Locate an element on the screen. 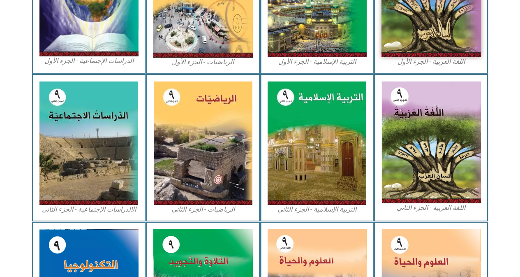  figcaption: الرياضيات - الجزء الأول​ is located at coordinates (203, 62).